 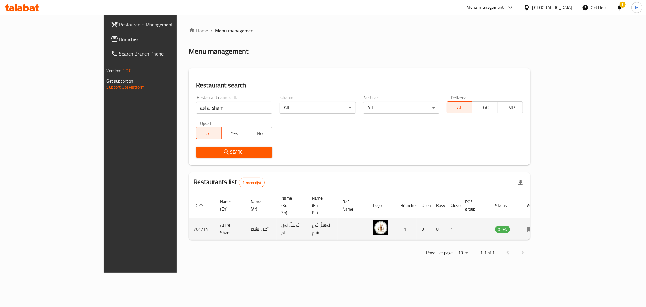 I want to click on div: Menu-management, so click(x=485, y=8).